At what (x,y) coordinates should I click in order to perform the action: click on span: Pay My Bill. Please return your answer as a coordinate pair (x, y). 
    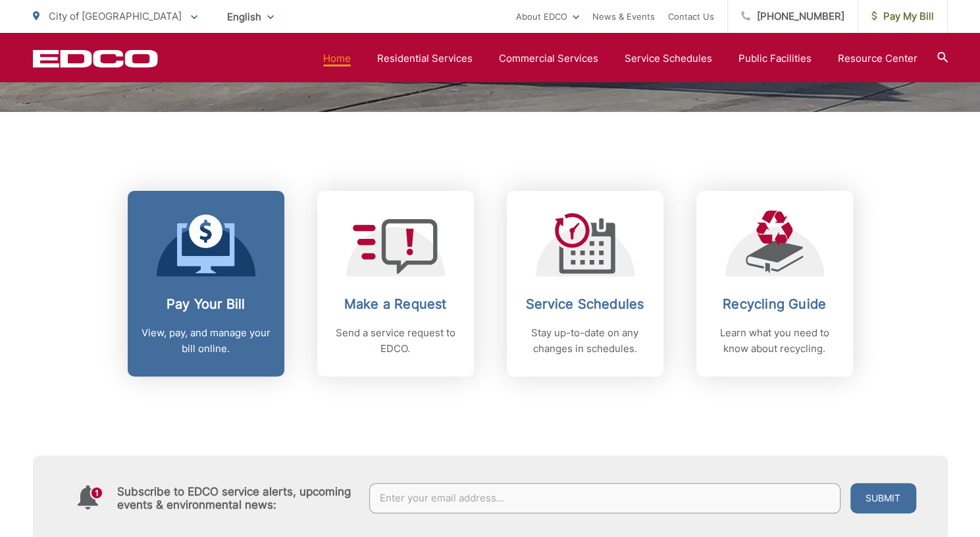
    Looking at the image, I should click on (903, 16).